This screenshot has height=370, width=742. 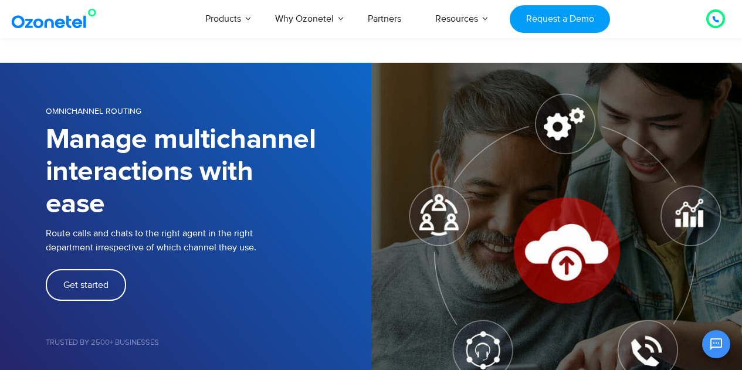 What do you see at coordinates (208, 342) in the screenshot?
I see `h5: Trusted by 2500+ Businesses` at bounding box center [208, 342].